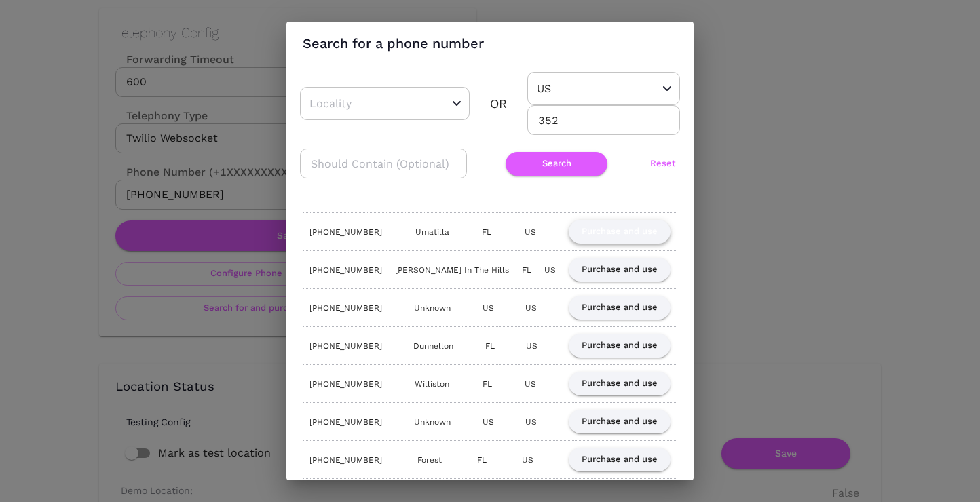  I want to click on div: Williston, so click(432, 384).